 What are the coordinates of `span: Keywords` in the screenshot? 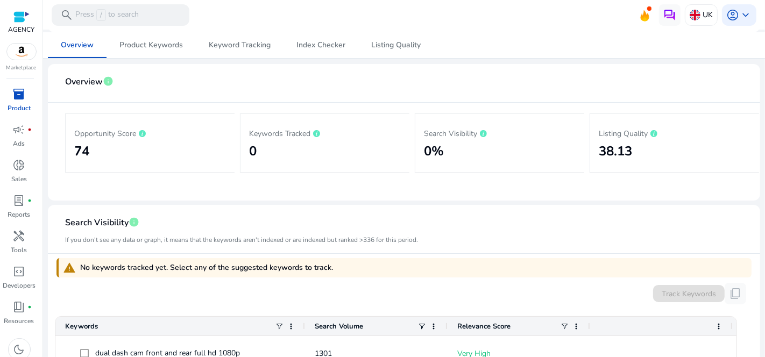 It's located at (81, 327).